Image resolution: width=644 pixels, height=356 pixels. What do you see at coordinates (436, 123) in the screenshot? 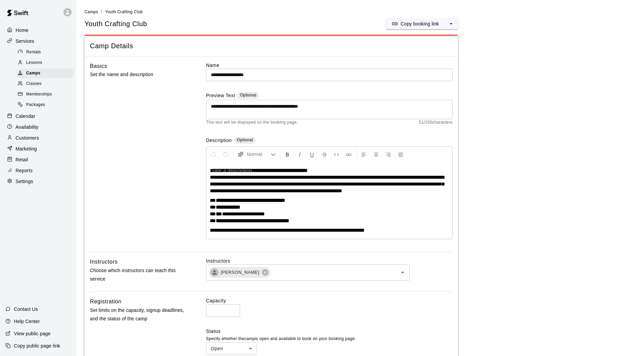
I see `span: 51 / 150 characters` at bounding box center [436, 123].